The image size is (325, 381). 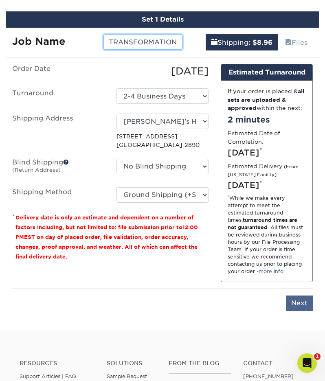 I want to click on span: files, so click(x=288, y=42).